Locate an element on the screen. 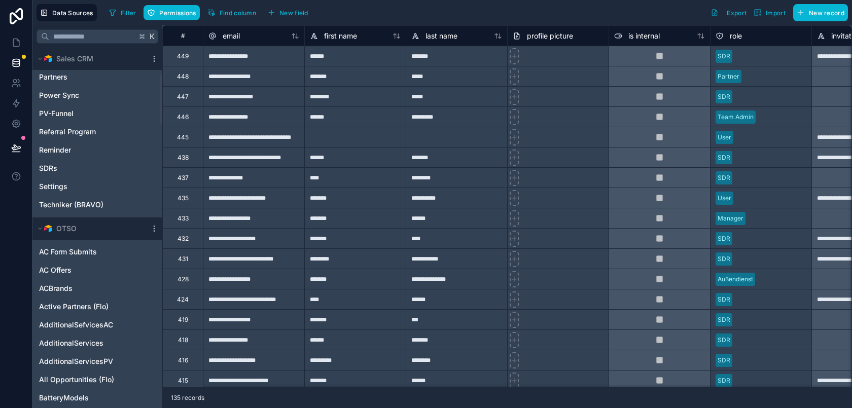 The image size is (852, 408). button: Export is located at coordinates (729, 13).